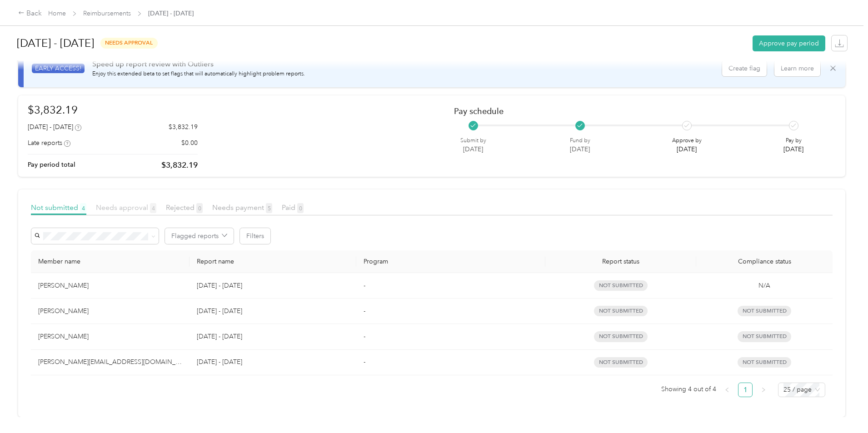 Image resolution: width=868 pixels, height=433 pixels. I want to click on td: N/A, so click(765, 286).